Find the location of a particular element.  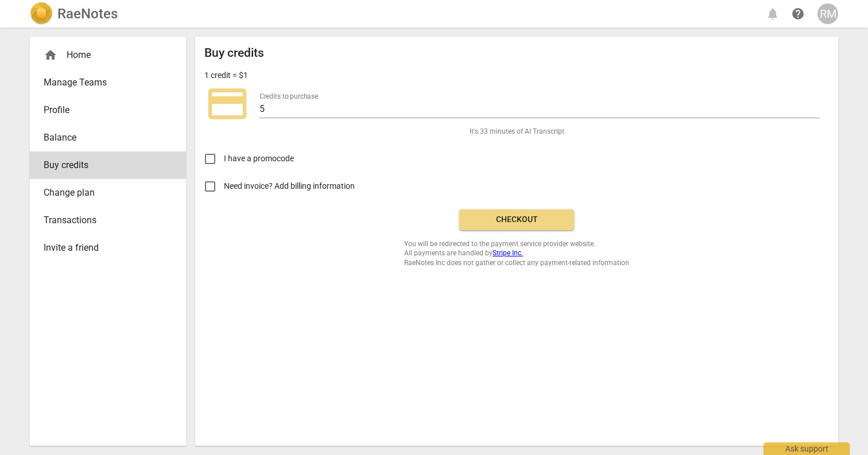

span: Profile is located at coordinates (103, 110).